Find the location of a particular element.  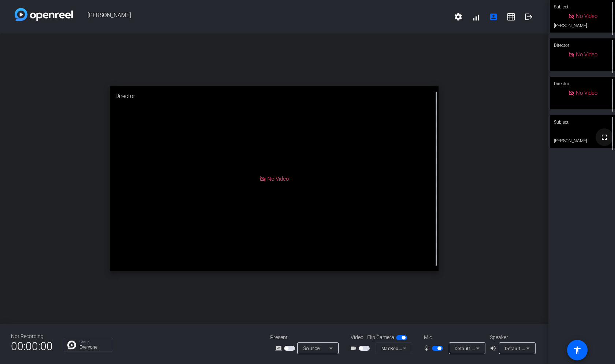

mat-icon: account_box is located at coordinates (493, 17).